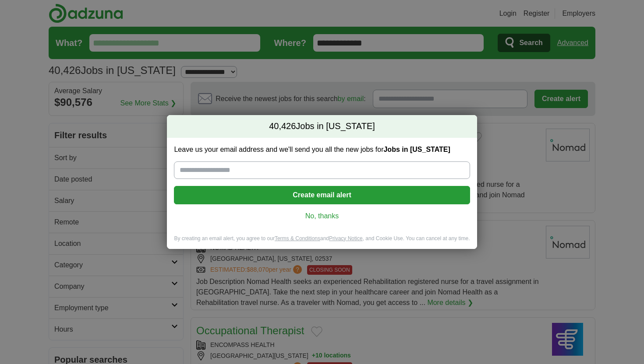  What do you see at coordinates (346, 239) in the screenshot?
I see `a: Privacy Notice` at bounding box center [346, 239].